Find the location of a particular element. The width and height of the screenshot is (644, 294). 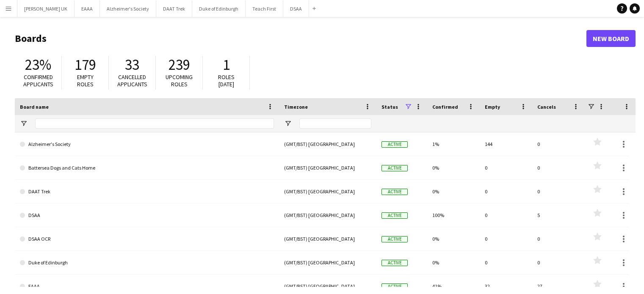

span: Timezone is located at coordinates (296, 107).